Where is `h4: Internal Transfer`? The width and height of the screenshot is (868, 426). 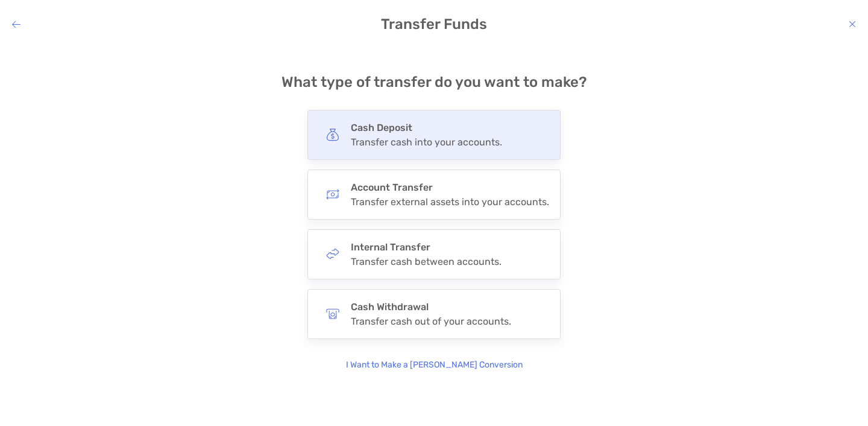 h4: Internal Transfer is located at coordinates (426, 247).